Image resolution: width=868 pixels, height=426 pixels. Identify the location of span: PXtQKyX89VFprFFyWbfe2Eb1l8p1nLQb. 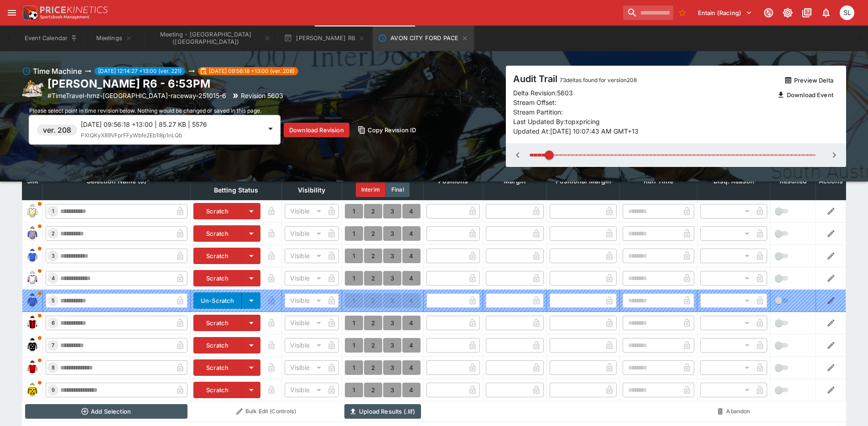
(131, 135).